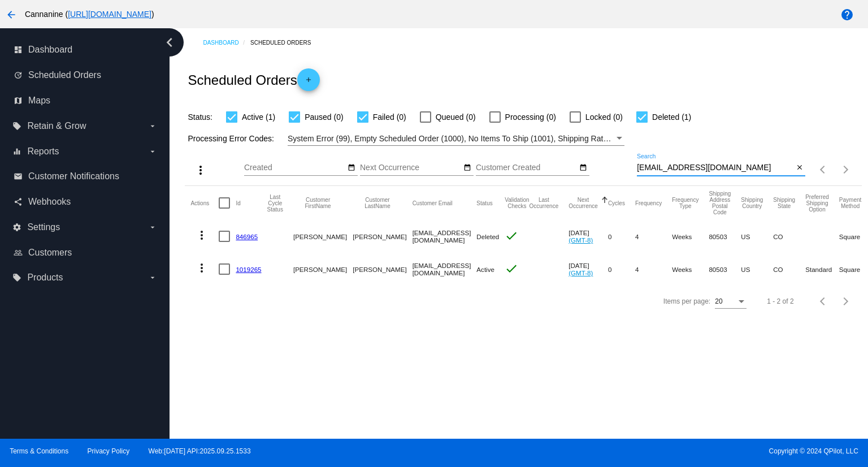  Describe the element at coordinates (50, 252) in the screenshot. I see `span: Customers` at that location.